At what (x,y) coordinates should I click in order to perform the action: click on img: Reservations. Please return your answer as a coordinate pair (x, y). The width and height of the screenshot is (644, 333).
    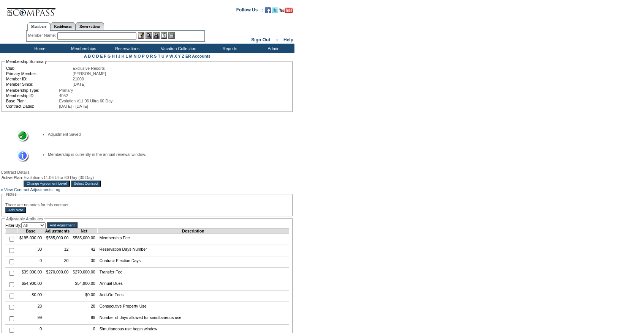
    Looking at the image, I should click on (164, 35).